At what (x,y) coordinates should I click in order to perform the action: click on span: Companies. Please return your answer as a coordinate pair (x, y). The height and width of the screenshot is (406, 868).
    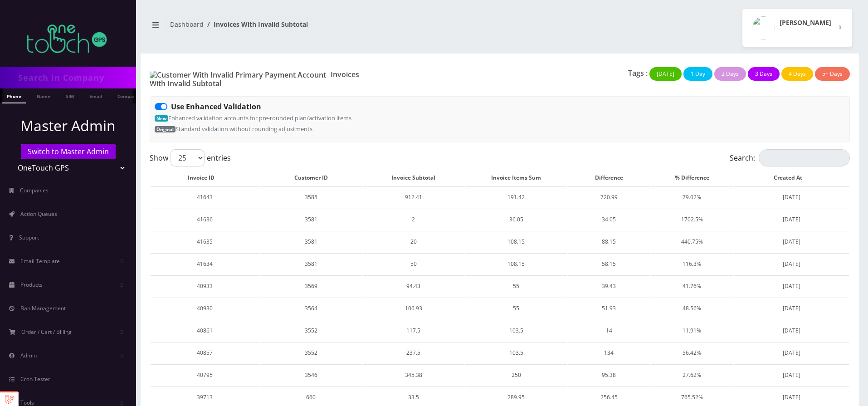
    Looking at the image, I should click on (34, 190).